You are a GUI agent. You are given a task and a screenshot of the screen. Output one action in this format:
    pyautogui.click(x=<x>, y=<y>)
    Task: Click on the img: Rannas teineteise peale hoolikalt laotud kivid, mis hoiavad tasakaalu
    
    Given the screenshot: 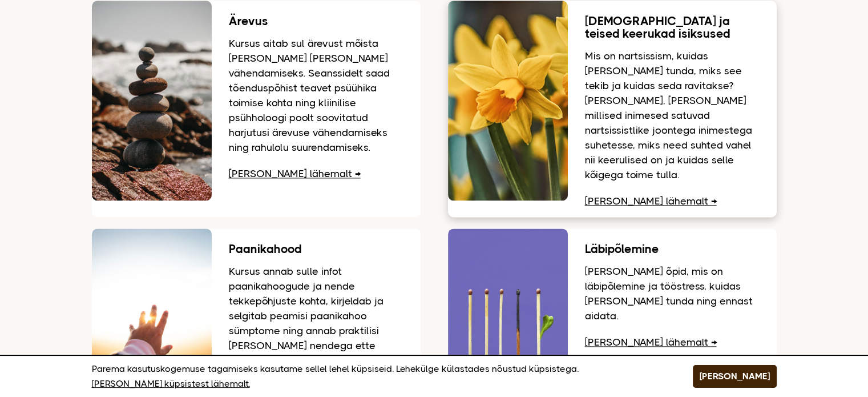 What is the action you would take?
    pyautogui.click(x=152, y=100)
    